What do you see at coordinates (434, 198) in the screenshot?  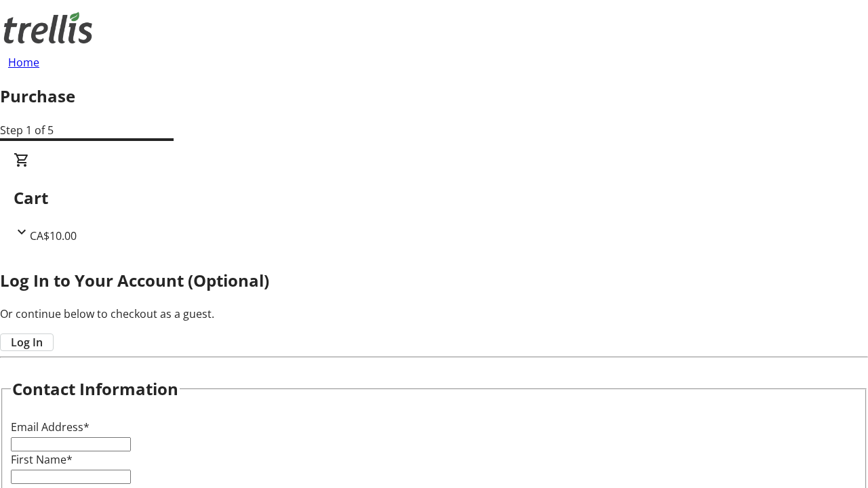 I see `h2: Cart` at bounding box center [434, 198].